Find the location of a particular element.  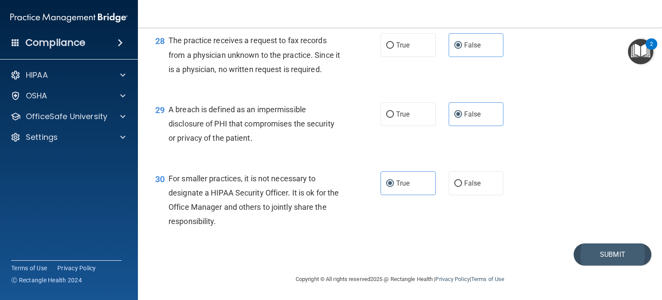

span: For smaller practices, it is not necessary to designate a HIPAA Security Officer. It is ok for th... is located at coordinates (253, 200).